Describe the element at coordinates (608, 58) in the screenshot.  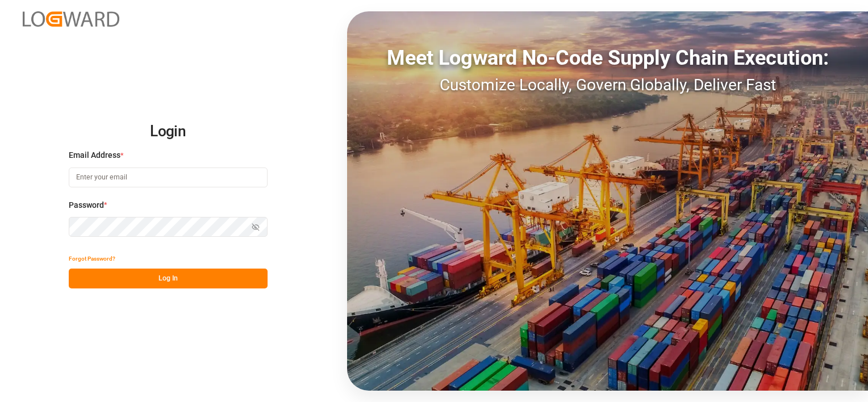
I see `div: Meet Logward No-Code Supply Chain Execution:` at that location.